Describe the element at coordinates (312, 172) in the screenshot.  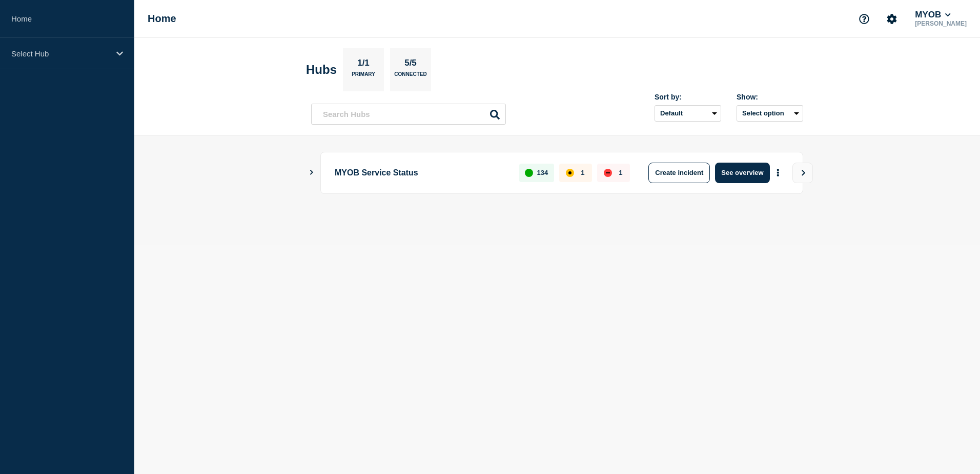
I see `button: Show Connected Hubs` at that location.